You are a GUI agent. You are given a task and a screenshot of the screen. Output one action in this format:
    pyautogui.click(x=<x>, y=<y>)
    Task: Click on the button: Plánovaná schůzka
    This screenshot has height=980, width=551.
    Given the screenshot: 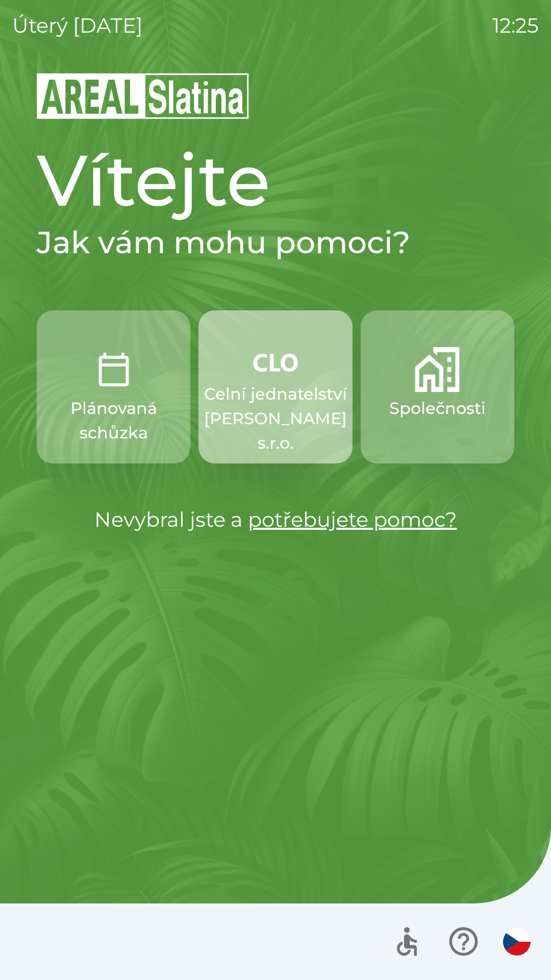 What is the action you would take?
    pyautogui.click(x=113, y=387)
    